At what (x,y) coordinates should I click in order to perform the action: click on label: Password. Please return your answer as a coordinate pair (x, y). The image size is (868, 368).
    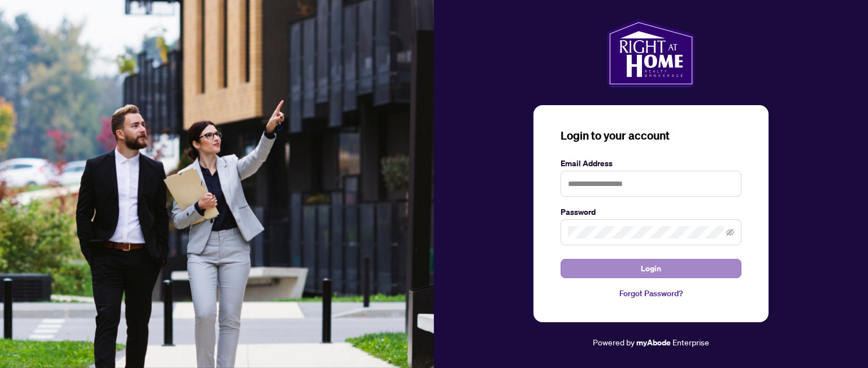
    Looking at the image, I should click on (651, 212).